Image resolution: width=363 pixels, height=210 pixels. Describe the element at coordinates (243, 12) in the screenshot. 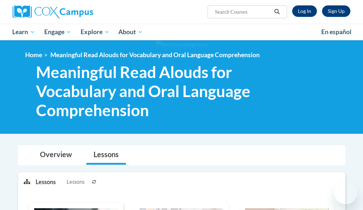

I see `input: Search Courses` at that location.